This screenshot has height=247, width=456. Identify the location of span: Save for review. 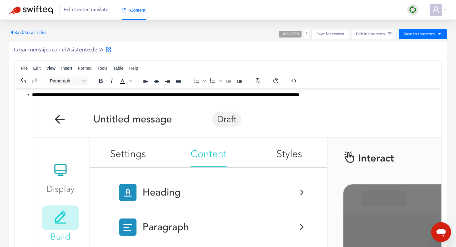
(330, 34).